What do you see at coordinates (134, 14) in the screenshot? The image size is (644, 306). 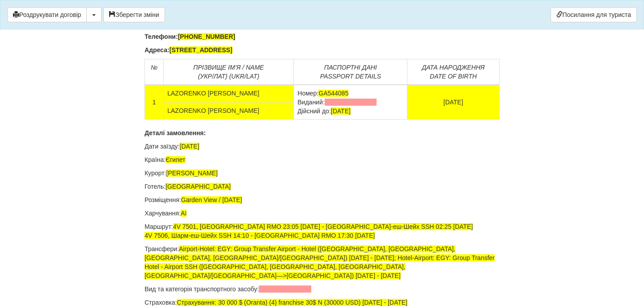 I see `button: Зберегти зміни` at bounding box center [134, 14].